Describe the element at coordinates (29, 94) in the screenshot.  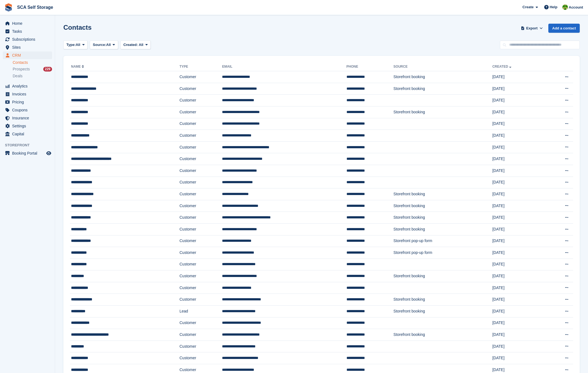
I see `span: Invoices` at that location.